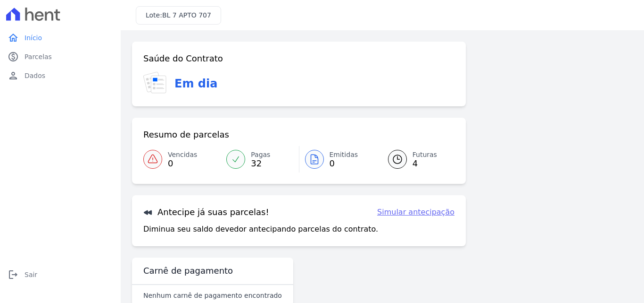  I want to click on span: 32, so click(260, 163).